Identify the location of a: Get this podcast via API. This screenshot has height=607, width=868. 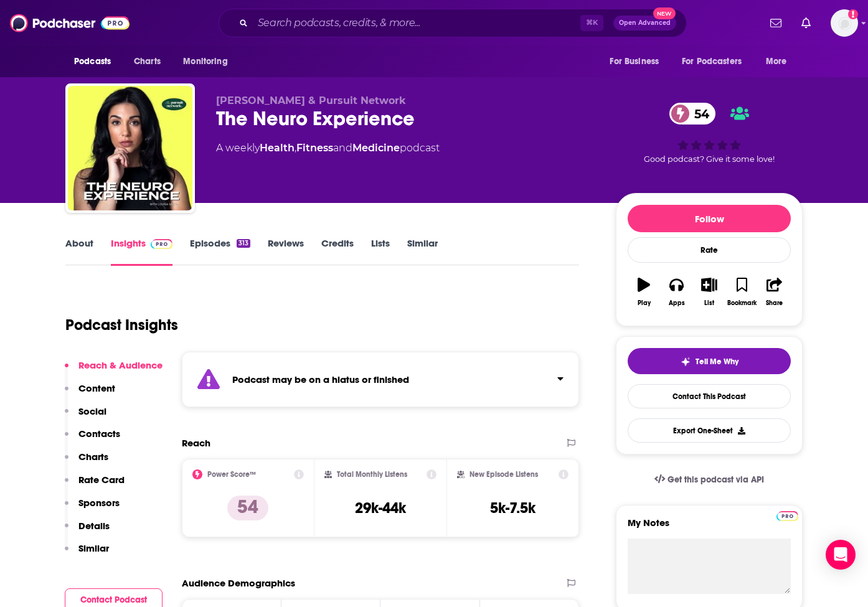
(709, 479).